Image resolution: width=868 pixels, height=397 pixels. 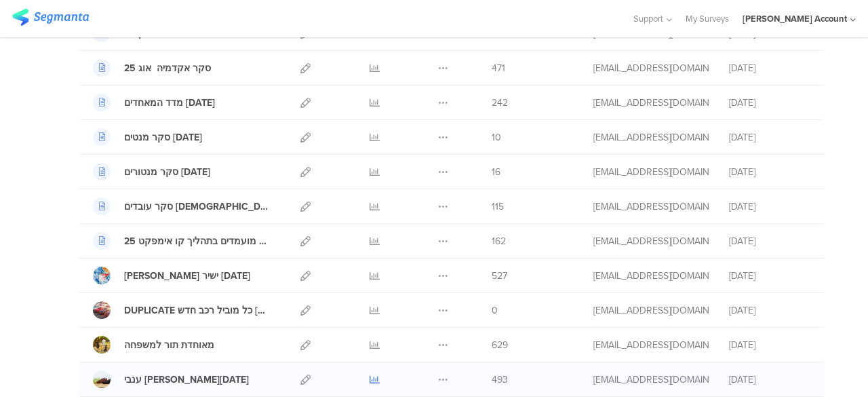 I want to click on div: סקר מועמדים בתהליך קו אימפקט 25, so click(x=198, y=241).